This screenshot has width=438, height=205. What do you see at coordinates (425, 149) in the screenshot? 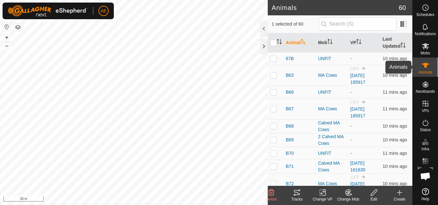
I see `span: Infra` at bounding box center [425, 149].